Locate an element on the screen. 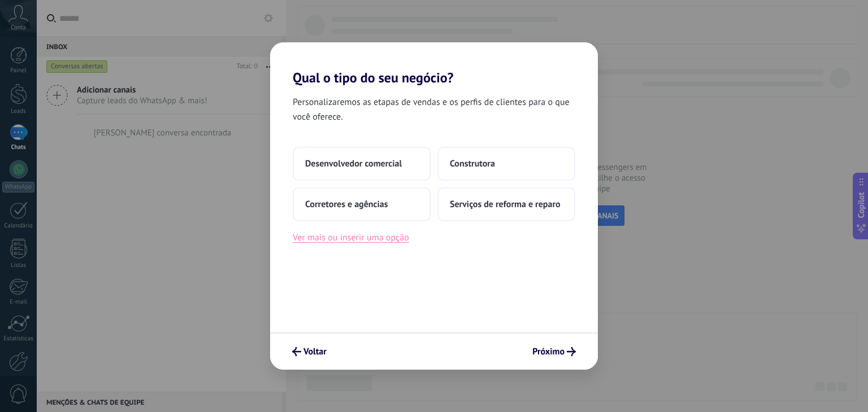 The width and height of the screenshot is (868, 412). button: Voltar is located at coordinates (309, 352).